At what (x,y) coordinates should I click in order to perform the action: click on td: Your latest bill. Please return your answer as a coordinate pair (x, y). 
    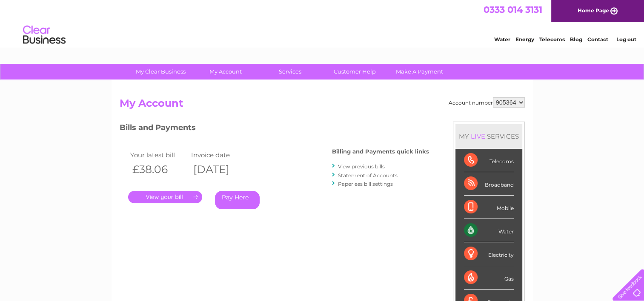
    Looking at the image, I should click on (159, 155).